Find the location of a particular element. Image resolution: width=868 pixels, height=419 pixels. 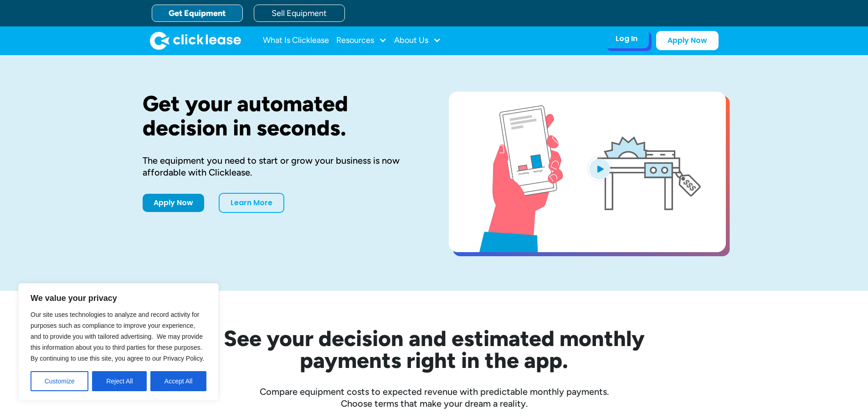

div: The equipment you need to start or grow your business is now affordable with Clicklease. is located at coordinates (281, 166).